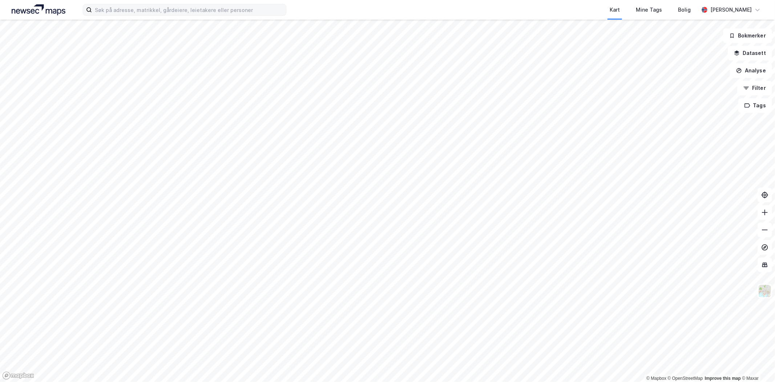  Describe the element at coordinates (755, 105) in the screenshot. I see `button: Tags` at that location.